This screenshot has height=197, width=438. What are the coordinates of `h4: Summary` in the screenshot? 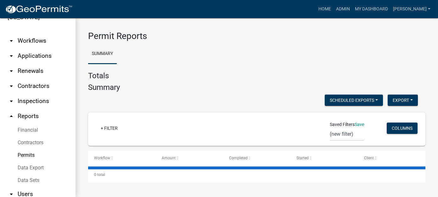 It's located at (104, 87).